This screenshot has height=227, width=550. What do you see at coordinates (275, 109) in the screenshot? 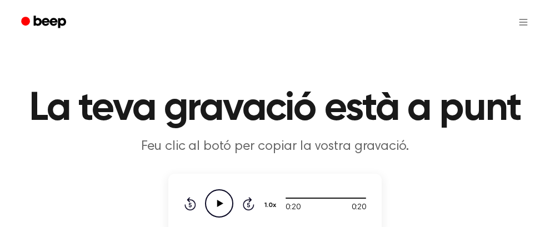
I see `font: La teva gravació està a punt` at bounding box center [275, 109].